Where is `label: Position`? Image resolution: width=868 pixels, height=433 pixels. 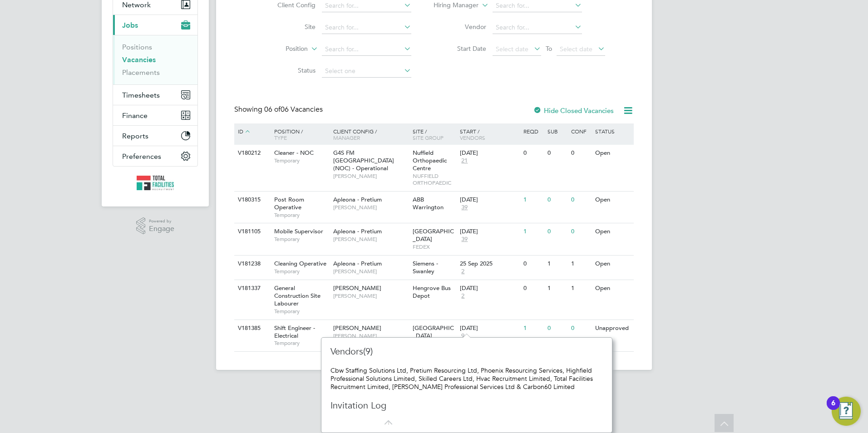 label: Position is located at coordinates (282, 49).